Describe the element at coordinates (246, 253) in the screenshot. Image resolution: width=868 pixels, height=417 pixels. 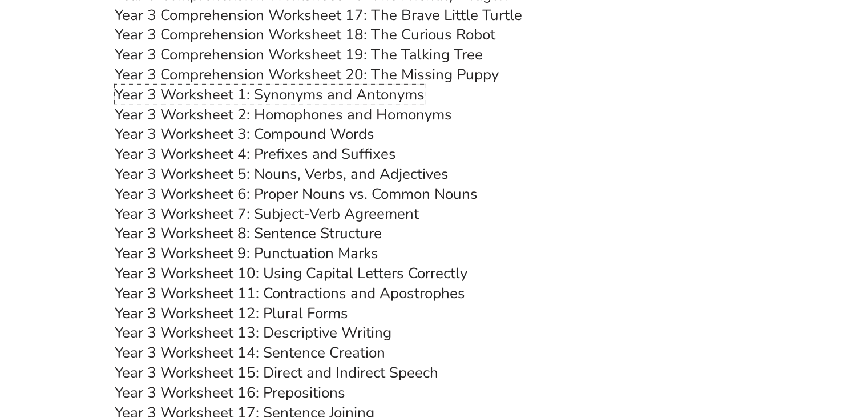
I see `a: Year 3 Worksheet 9: Punctuation Marks` at that location.